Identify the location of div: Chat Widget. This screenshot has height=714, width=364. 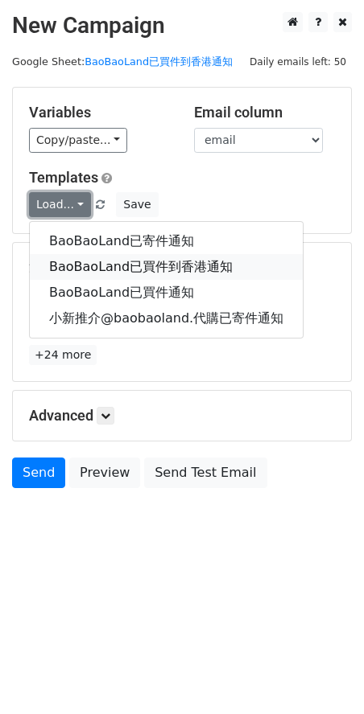
(323, 676).